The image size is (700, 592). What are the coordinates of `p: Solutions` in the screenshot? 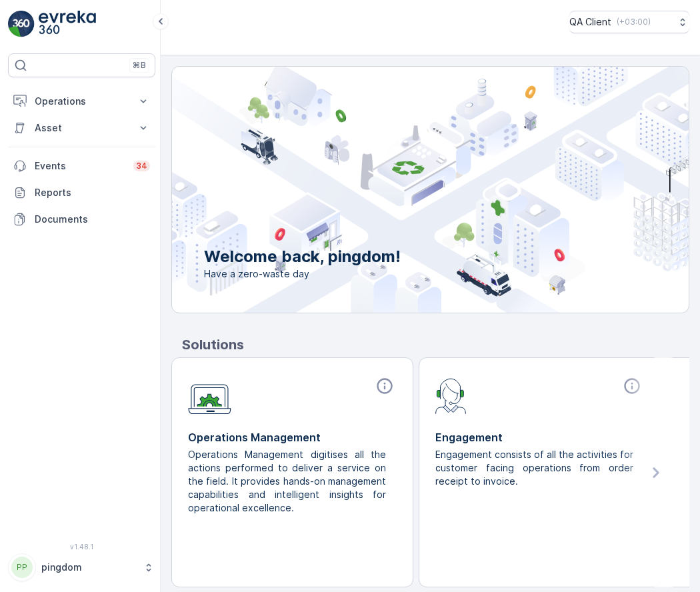 It's located at (435, 345).